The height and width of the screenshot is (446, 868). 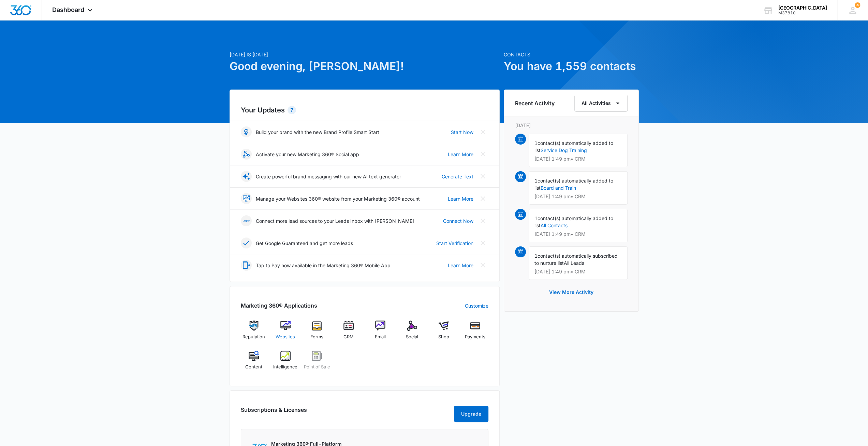 I want to click on span: Dashboard, so click(x=68, y=10).